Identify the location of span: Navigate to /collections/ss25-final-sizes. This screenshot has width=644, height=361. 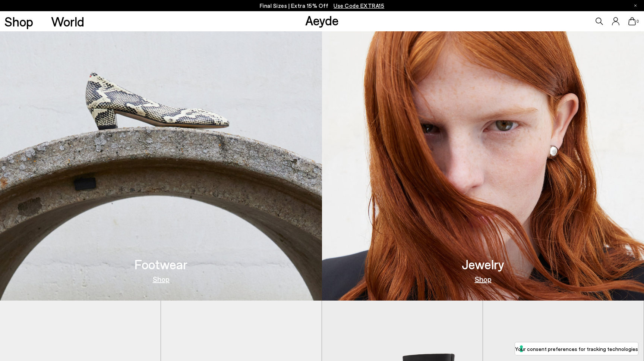
(359, 6).